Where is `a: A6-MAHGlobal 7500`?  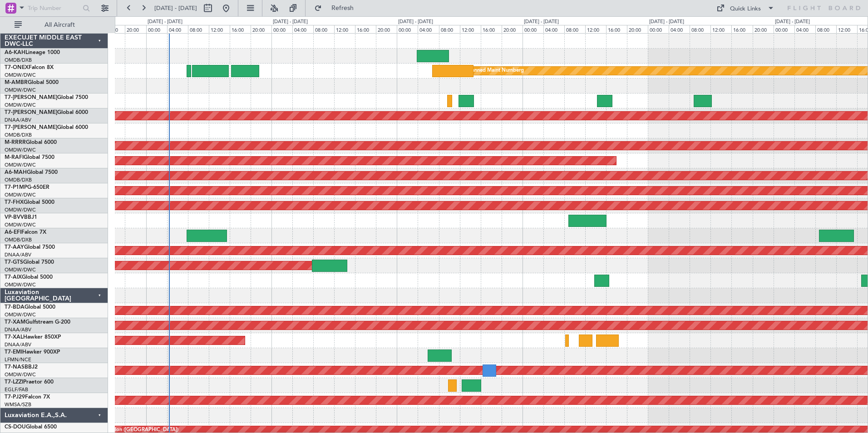 a: A6-MAHGlobal 7500 is located at coordinates (31, 172).